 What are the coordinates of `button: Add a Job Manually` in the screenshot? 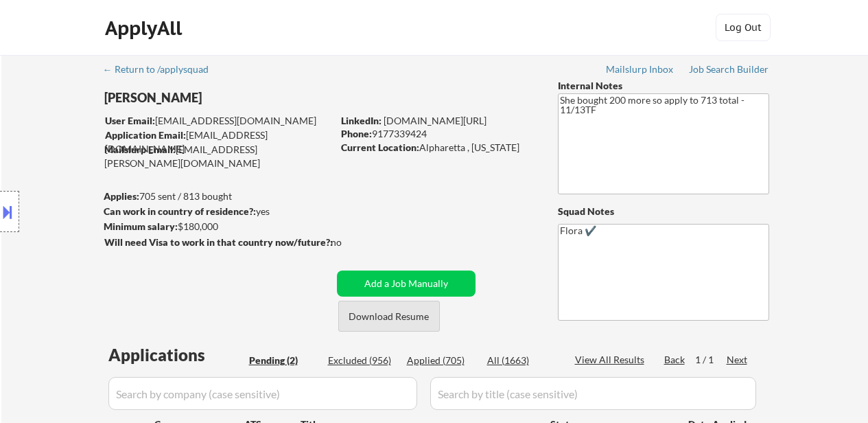 It's located at (407, 284).